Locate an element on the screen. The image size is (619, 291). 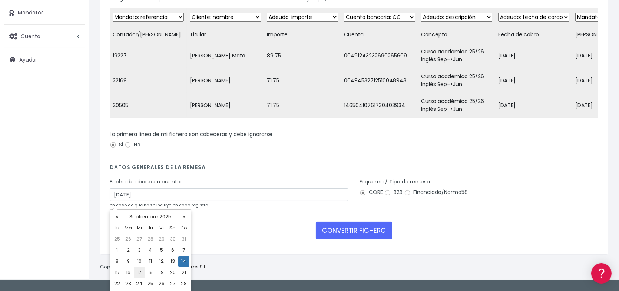
small: en caso de que no se incluya en cada registro is located at coordinates (159, 205).